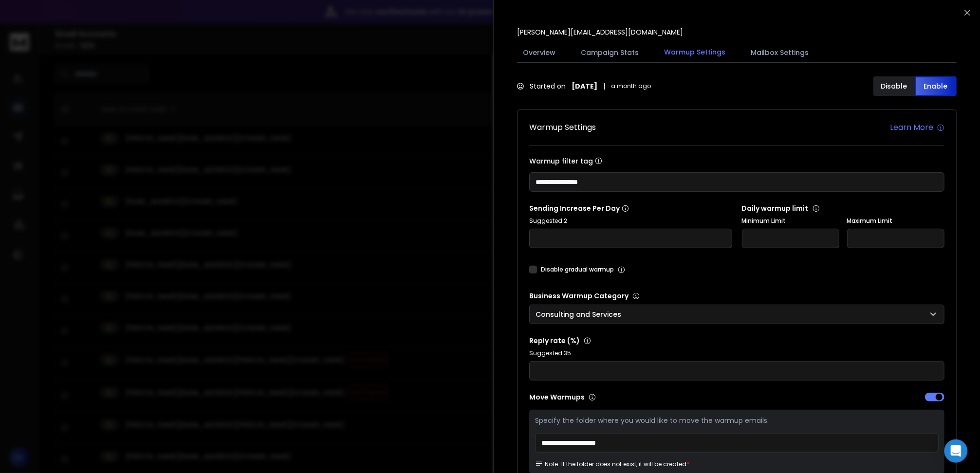 The height and width of the screenshot is (473, 980). I want to click on a: Learn More, so click(917, 127).